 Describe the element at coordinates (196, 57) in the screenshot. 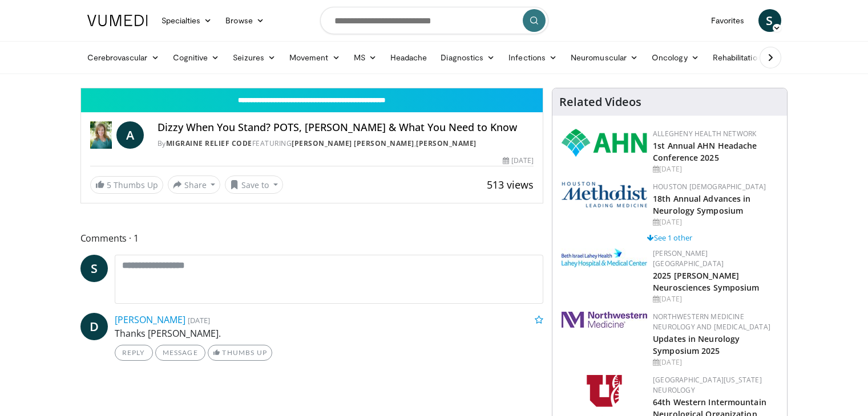

I see `a: Cognitive` at that location.